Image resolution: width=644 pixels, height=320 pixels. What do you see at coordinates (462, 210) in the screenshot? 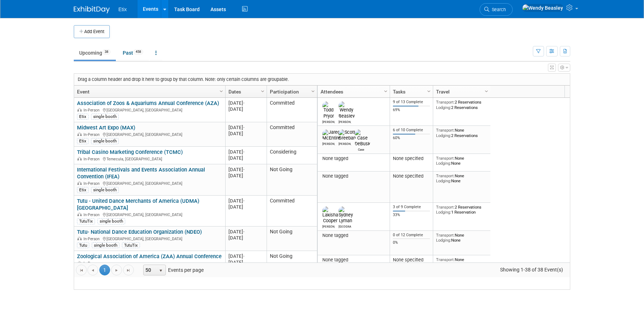
I see `div: 2 Reservations 1 Reservation` at bounding box center [462, 210].